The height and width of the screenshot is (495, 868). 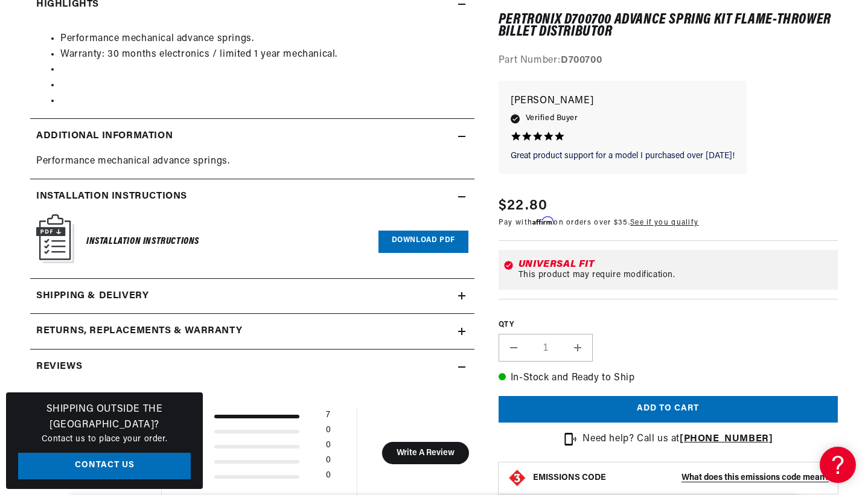 I want to click on a: Download PDF, so click(x=423, y=241).